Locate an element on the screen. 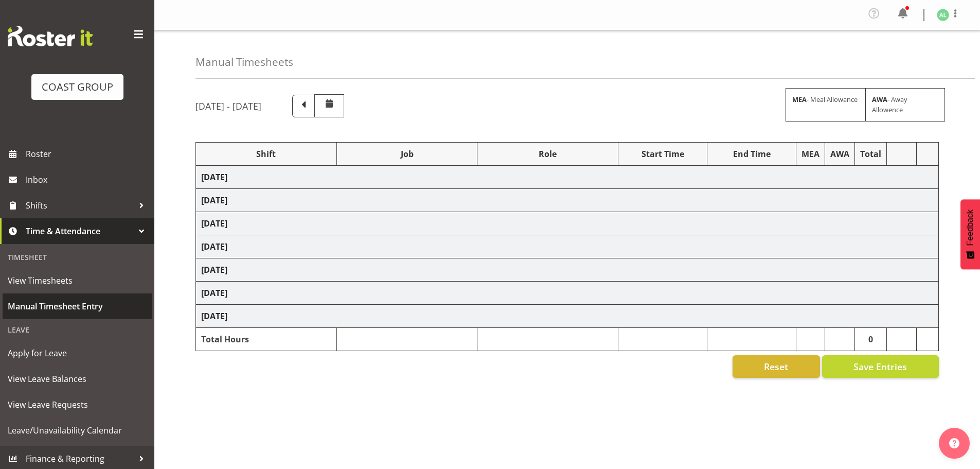 The width and height of the screenshot is (980, 469). span: Roster is located at coordinates (87, 154).